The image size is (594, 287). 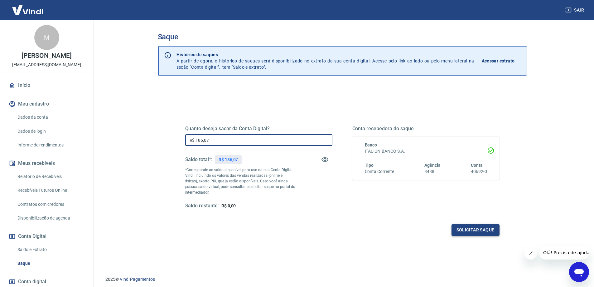 What do you see at coordinates (50, 263) in the screenshot?
I see `a: Saque` at bounding box center [50, 263].